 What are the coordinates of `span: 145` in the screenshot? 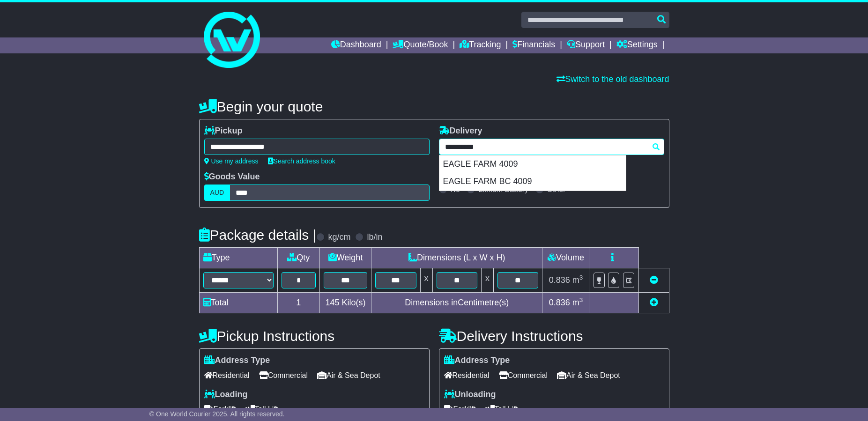 It's located at (333, 302).